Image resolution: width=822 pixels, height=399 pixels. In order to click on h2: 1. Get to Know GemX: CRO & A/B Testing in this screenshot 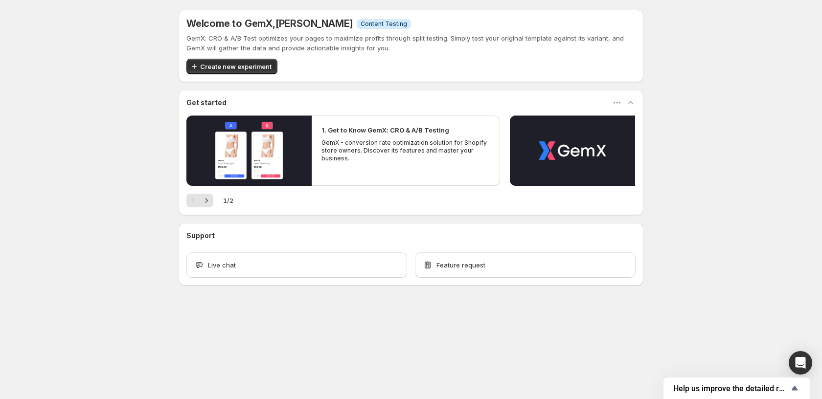, I will do `click(385, 130)`.